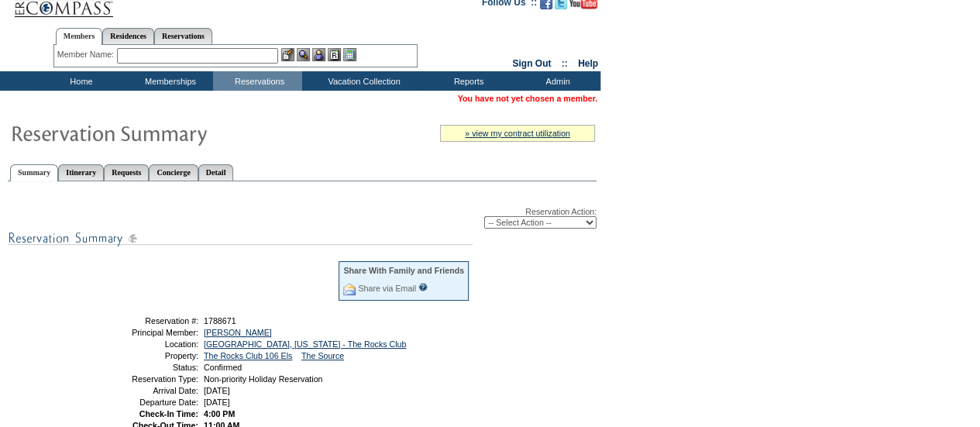 The width and height of the screenshot is (980, 427). What do you see at coordinates (220, 320) in the screenshot?
I see `span: 1788671` at bounding box center [220, 320].